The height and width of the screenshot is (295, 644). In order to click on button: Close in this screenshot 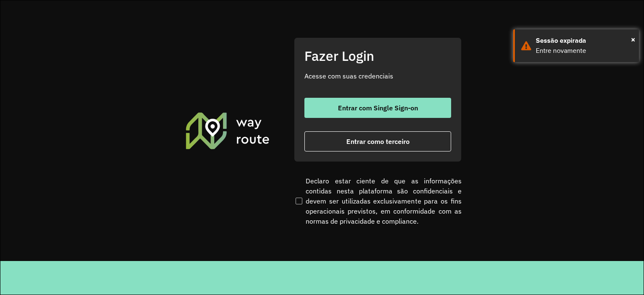, I will do `click(633, 40)`.